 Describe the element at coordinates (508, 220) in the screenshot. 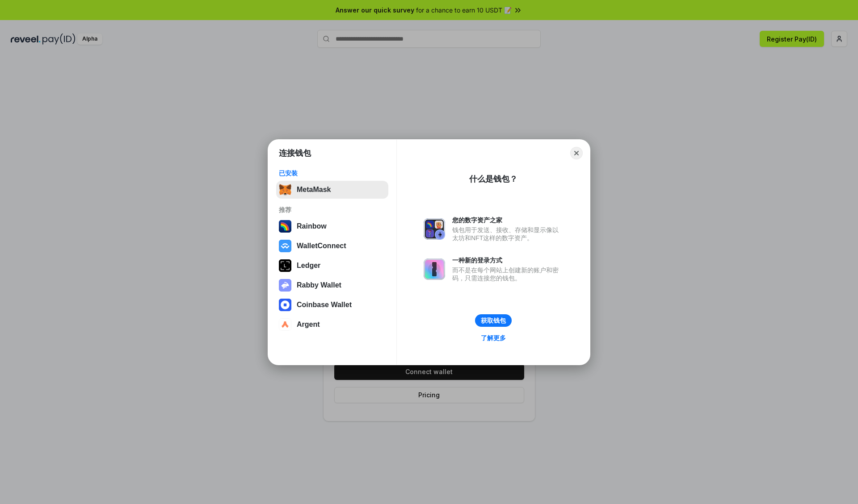

I see `div: 您的数字资产之家` at that location.